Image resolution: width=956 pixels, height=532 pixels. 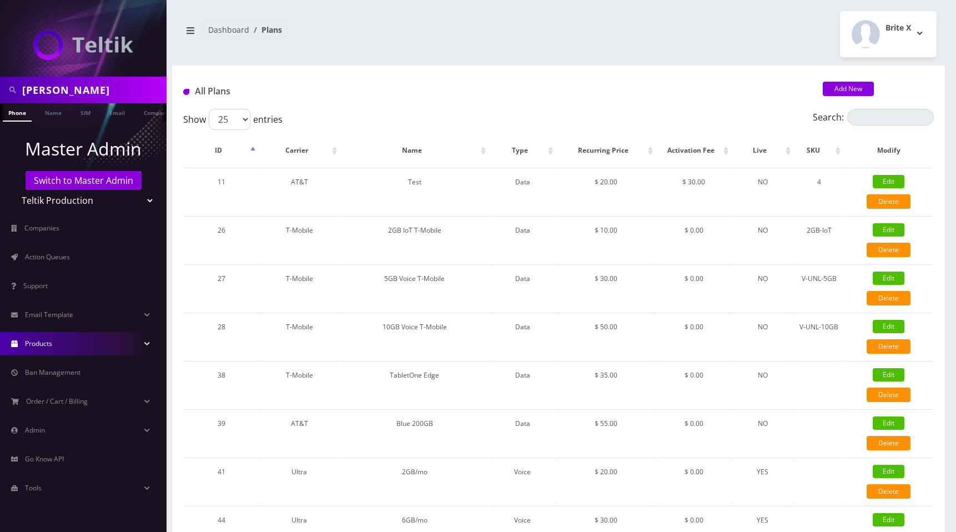 I want to click on span: Admin, so click(x=35, y=430).